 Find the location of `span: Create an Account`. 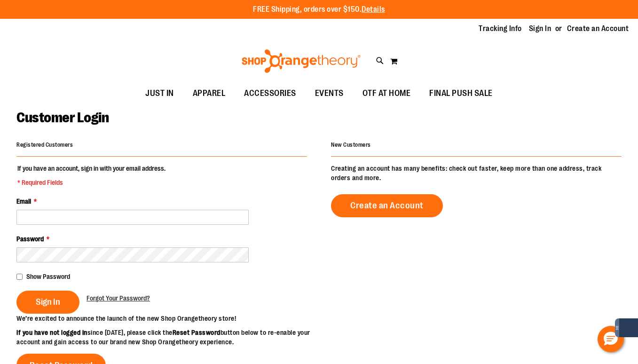

span: Create an Account is located at coordinates (387, 206).